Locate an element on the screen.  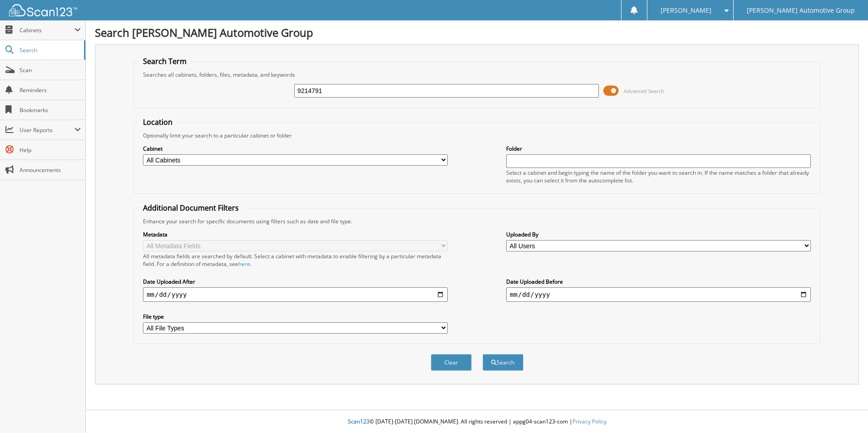
span: Announcements is located at coordinates (50, 170).